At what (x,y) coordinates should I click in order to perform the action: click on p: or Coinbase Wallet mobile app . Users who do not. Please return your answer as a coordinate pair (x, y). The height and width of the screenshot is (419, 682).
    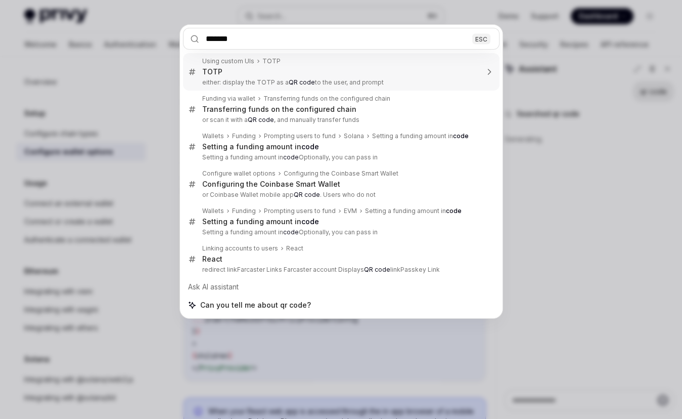
    Looking at the image, I should click on (340, 195).